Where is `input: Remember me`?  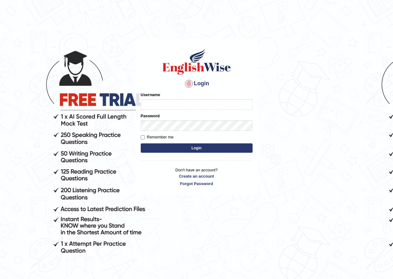
input: Remember me is located at coordinates (143, 137).